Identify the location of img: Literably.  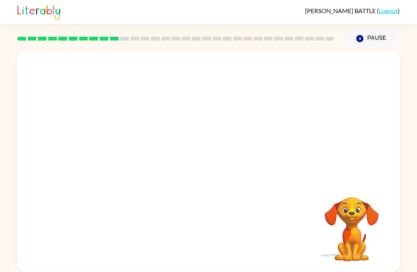
(39, 12).